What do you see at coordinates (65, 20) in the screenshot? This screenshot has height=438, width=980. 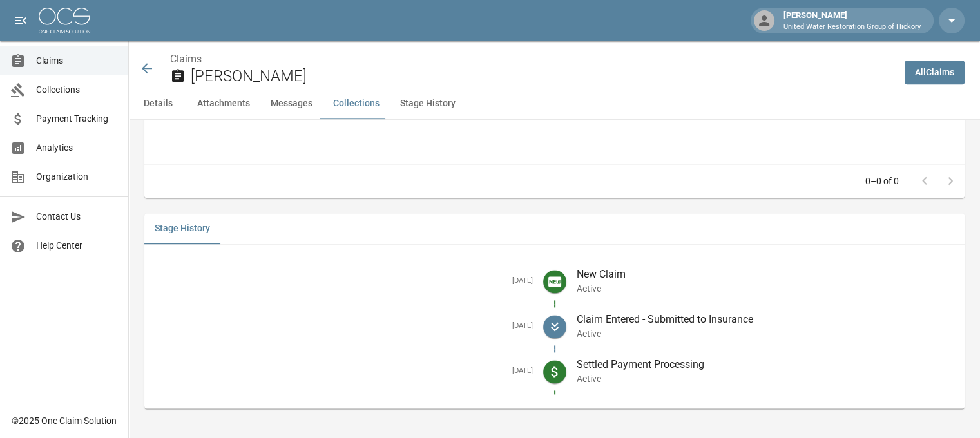 I see `img: ocs-logo-white-transparent.png` at bounding box center [65, 20].